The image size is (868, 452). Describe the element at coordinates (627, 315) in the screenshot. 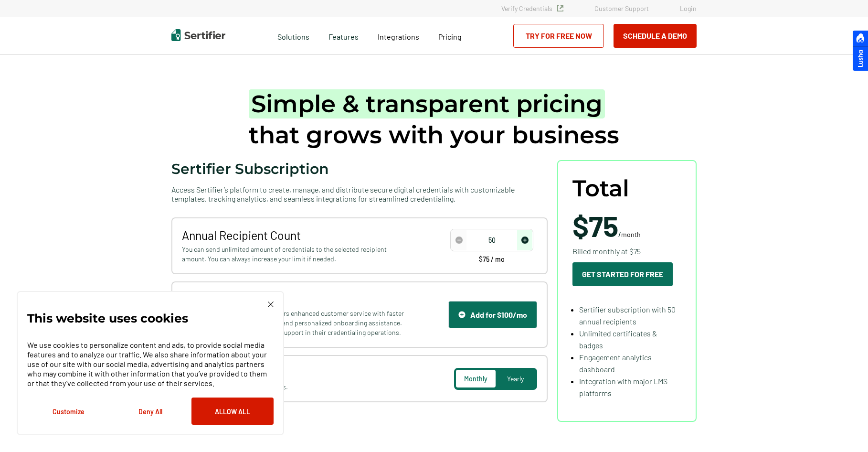

I see `span: Sertifier subscription with 50 annual recipients` at that location.